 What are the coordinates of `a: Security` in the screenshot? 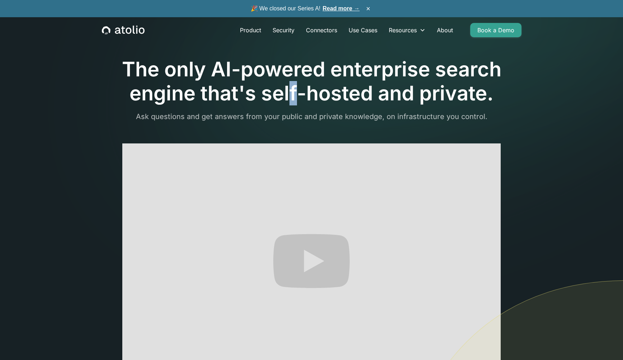 It's located at (283, 30).